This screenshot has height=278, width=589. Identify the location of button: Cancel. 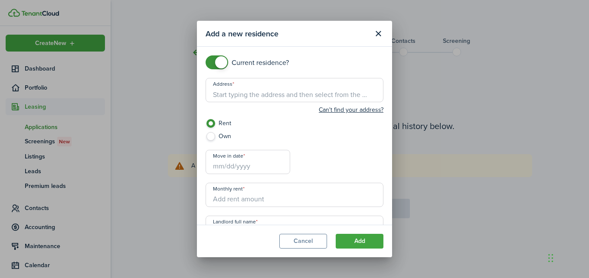
(303, 241).